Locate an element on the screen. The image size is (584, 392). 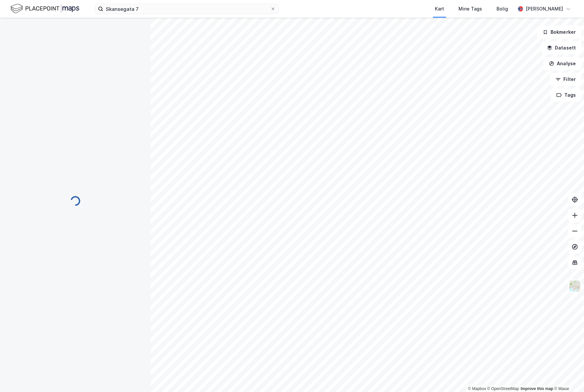
button: Datasett is located at coordinates (562, 48).